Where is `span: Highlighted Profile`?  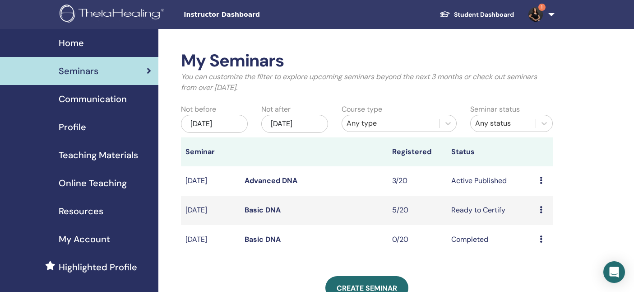
span: Highlighted Profile is located at coordinates (98, 267).